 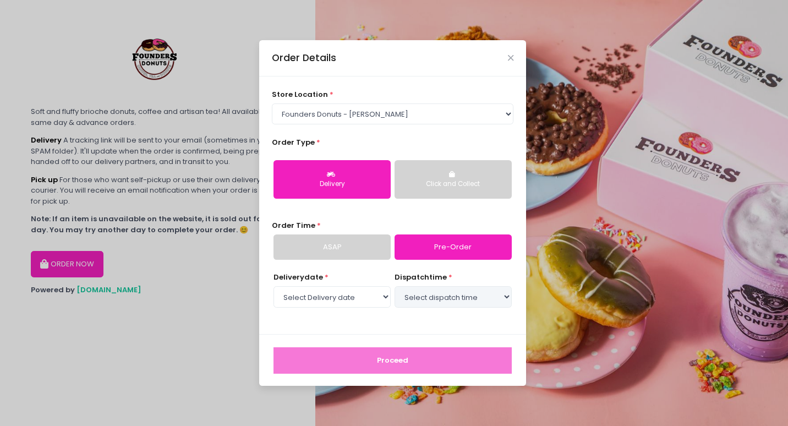 I want to click on div: Click and Collect, so click(x=453, y=184).